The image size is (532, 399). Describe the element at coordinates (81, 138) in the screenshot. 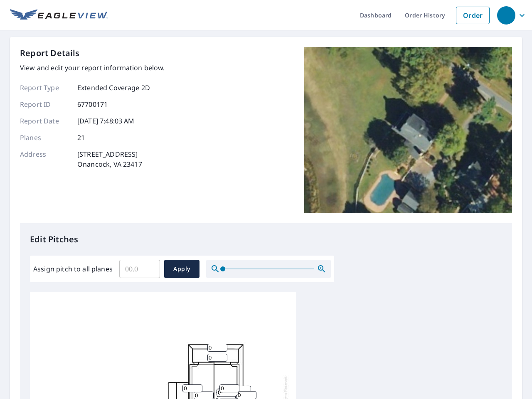

I see `p: 21` at that location.